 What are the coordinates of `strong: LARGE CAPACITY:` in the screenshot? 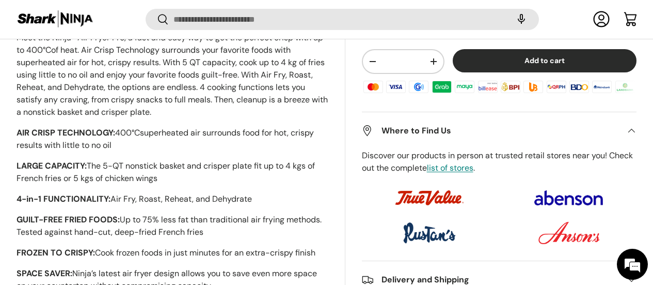 It's located at (52, 165).